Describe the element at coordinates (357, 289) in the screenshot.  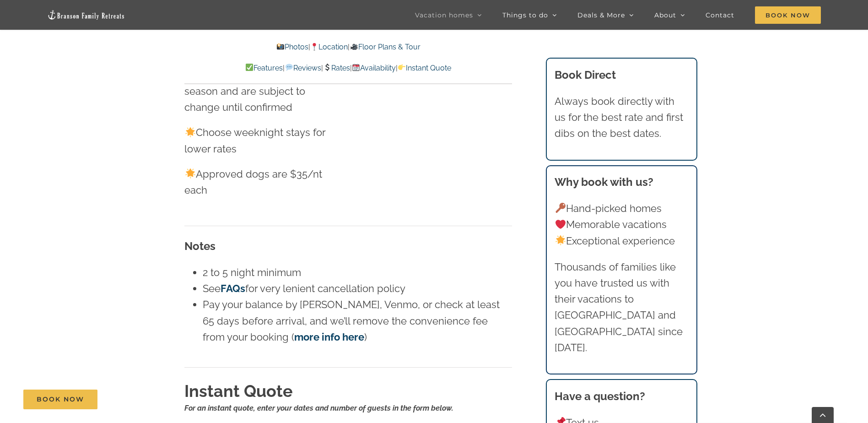
I see `li: See for very lenient cancellation policy` at that location.